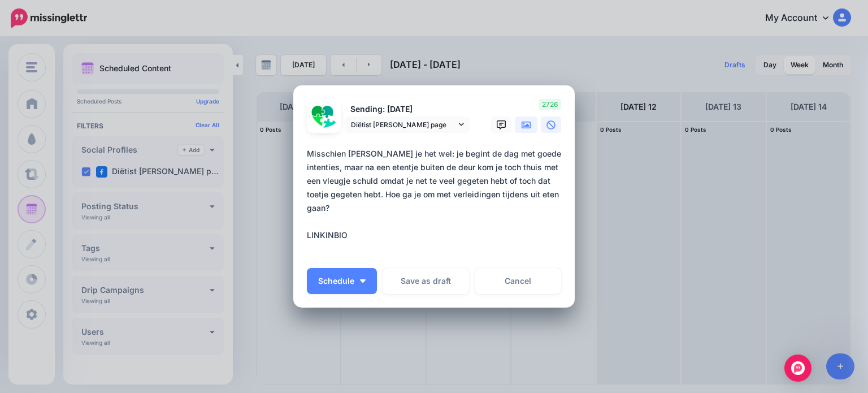  What do you see at coordinates (517, 281) in the screenshot?
I see `a: Cancel` at bounding box center [517, 281].